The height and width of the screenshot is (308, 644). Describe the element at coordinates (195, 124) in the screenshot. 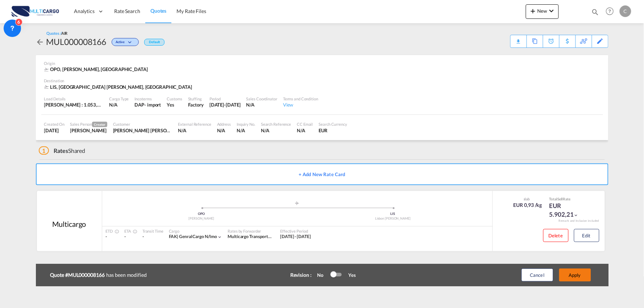

I see `div: External Reference` at that location.